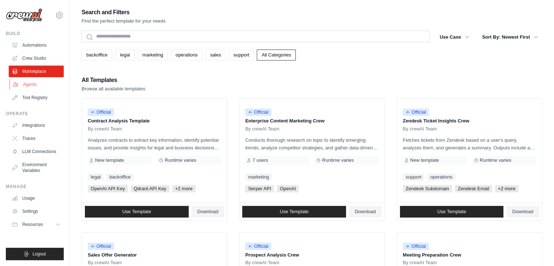 This screenshot has height=266, width=554. What do you see at coordinates (260, 160) in the screenshot?
I see `span: 7 users` at bounding box center [260, 160].